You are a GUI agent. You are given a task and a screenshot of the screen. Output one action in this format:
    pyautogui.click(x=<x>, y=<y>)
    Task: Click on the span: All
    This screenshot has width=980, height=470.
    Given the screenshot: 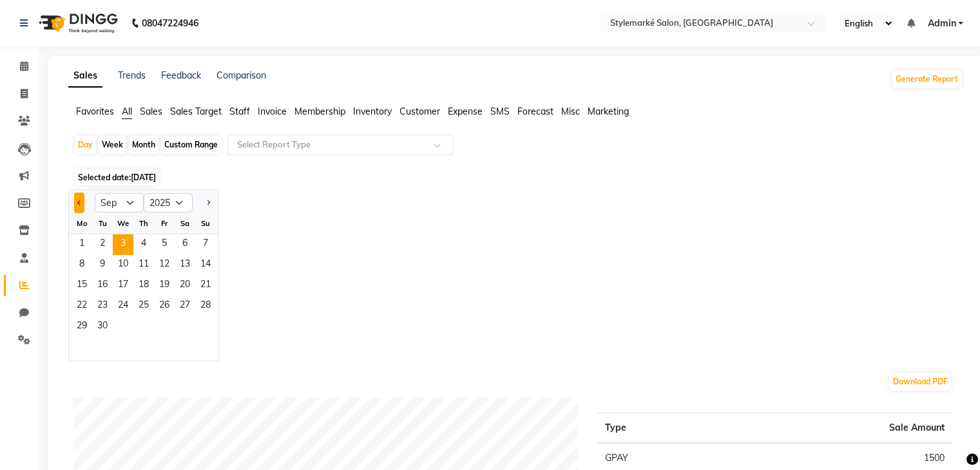 What is the action you would take?
    pyautogui.click(x=127, y=112)
    